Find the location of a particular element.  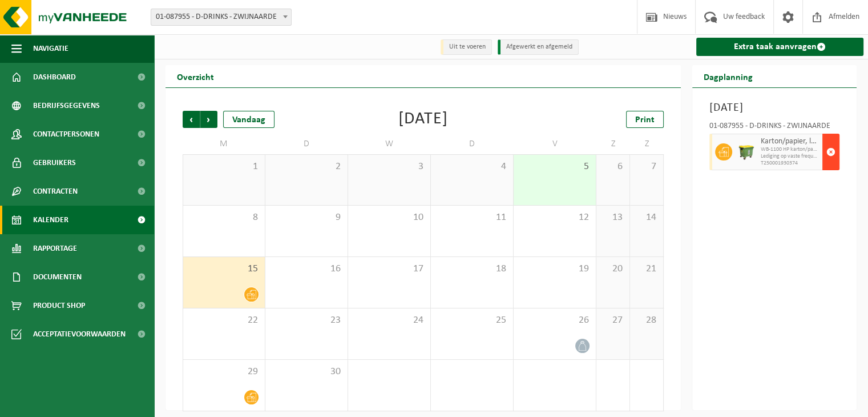

h2: Dagplanning is located at coordinates (728, 76).